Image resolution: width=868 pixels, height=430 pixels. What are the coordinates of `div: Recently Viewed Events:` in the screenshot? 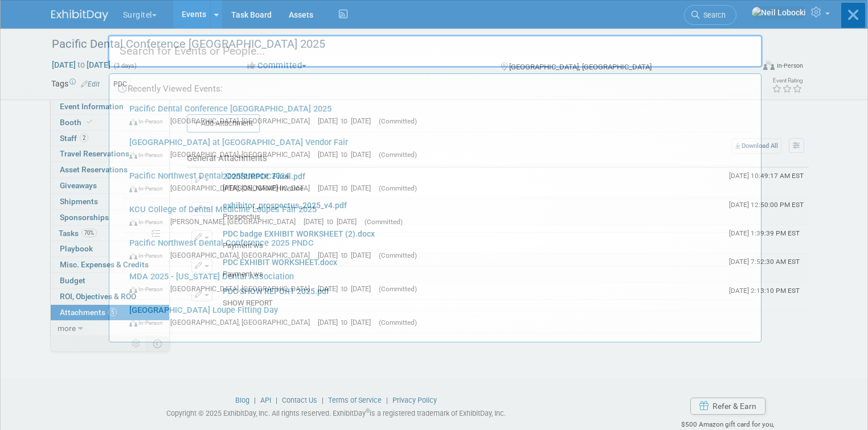 It's located at (435, 86).